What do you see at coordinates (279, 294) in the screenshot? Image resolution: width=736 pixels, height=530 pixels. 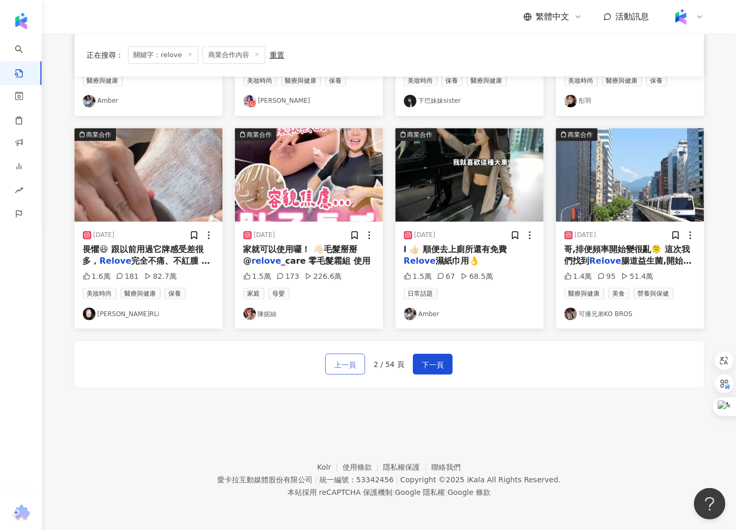 I see `span: 母嬰` at bounding box center [279, 294].